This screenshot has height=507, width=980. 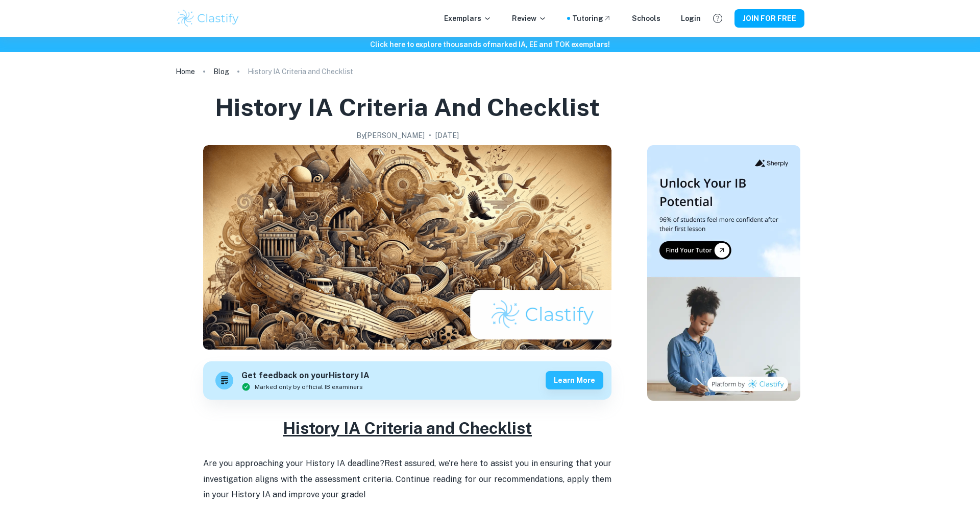 What do you see at coordinates (306, 375) in the screenshot?
I see `h6: Get feedback on your History IA` at bounding box center [306, 375].